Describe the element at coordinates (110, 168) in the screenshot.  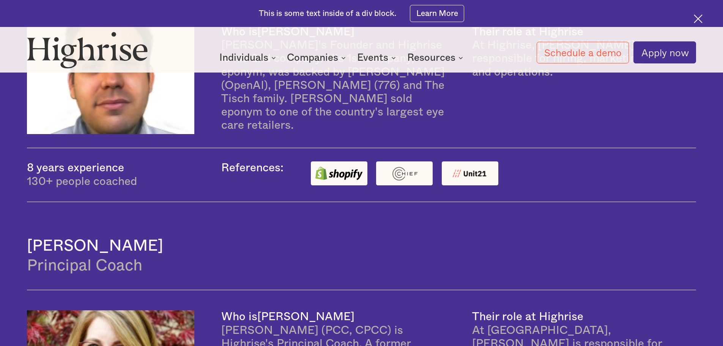
I see `div: 8 years experience` at that location.